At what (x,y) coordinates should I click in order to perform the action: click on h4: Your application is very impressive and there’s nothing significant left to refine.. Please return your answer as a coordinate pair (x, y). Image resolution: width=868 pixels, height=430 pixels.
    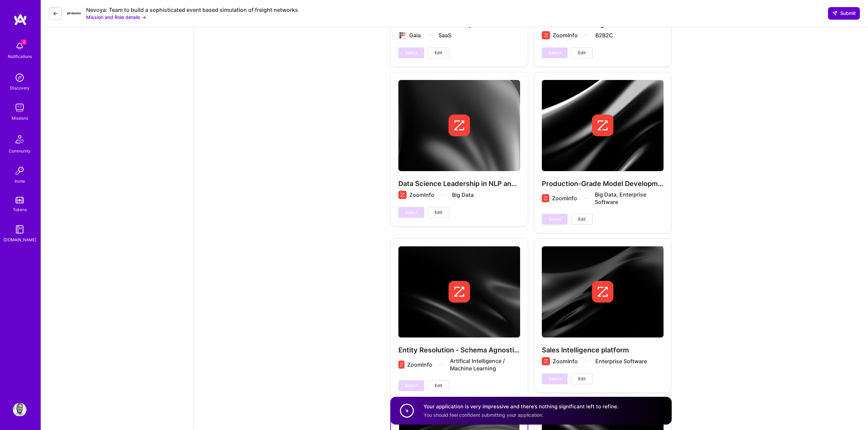
    Looking at the image, I should click on (521, 406).